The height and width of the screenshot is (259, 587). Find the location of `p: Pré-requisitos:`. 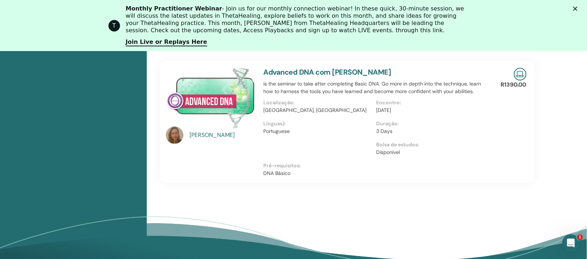

p: Pré-requisitos: is located at coordinates (376, 165).